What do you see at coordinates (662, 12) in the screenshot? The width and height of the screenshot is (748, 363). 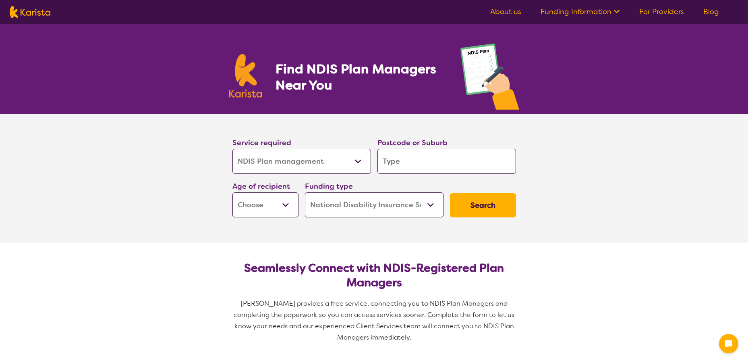 I see `a: For Providers` at bounding box center [662, 12].